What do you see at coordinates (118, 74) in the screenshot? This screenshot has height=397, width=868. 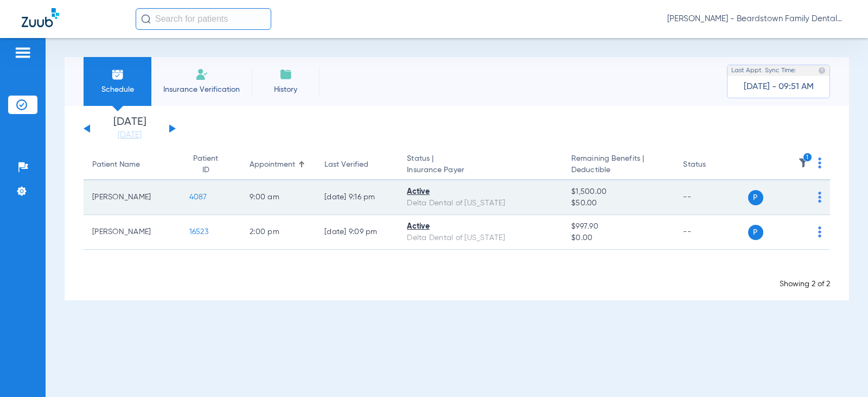 I see `img: Schedule` at bounding box center [118, 74].